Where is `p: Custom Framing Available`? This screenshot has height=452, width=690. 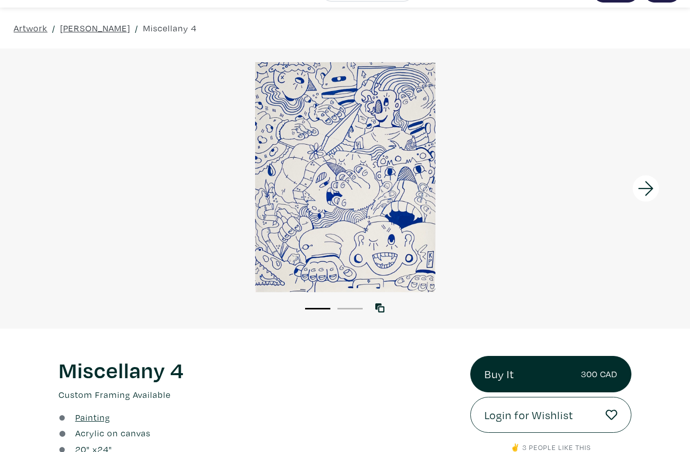
p: Custom Framing Available is located at coordinates (257, 395).